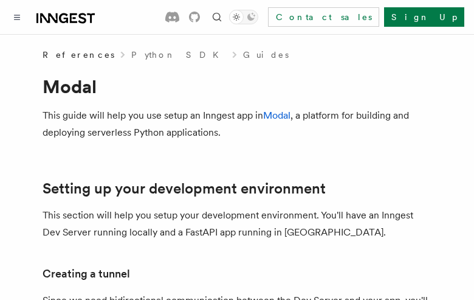 The image size is (474, 300). What do you see at coordinates (86, 274) in the screenshot?
I see `a: Creating a tunnel` at bounding box center [86, 274].